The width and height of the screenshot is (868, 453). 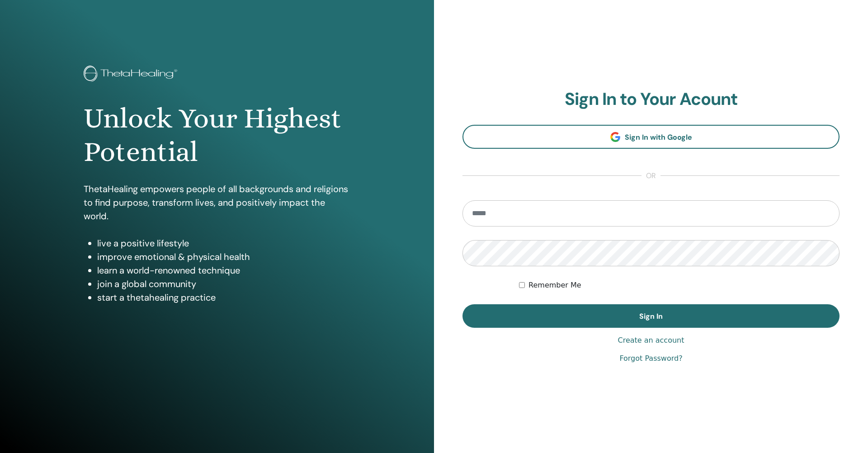 I want to click on span: Sign In, so click(x=651, y=316).